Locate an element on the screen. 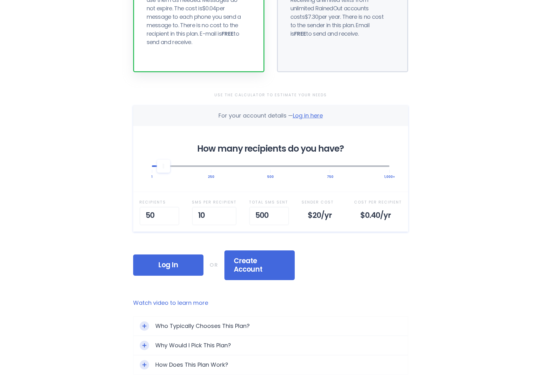 The width and height of the screenshot is (541, 392). div: 50 is located at coordinates (160, 216).